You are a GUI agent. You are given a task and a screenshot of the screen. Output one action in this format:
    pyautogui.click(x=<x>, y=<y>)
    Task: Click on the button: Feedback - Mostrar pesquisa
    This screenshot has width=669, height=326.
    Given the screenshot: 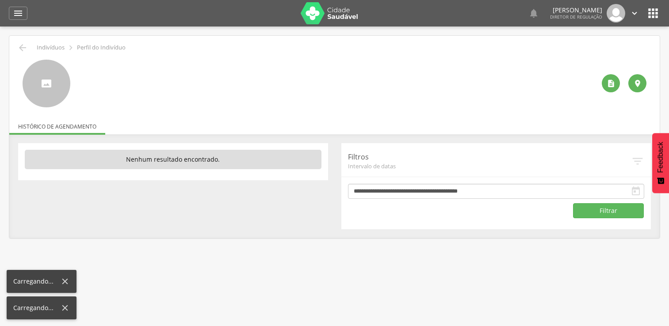 What is the action you would take?
    pyautogui.click(x=661, y=163)
    